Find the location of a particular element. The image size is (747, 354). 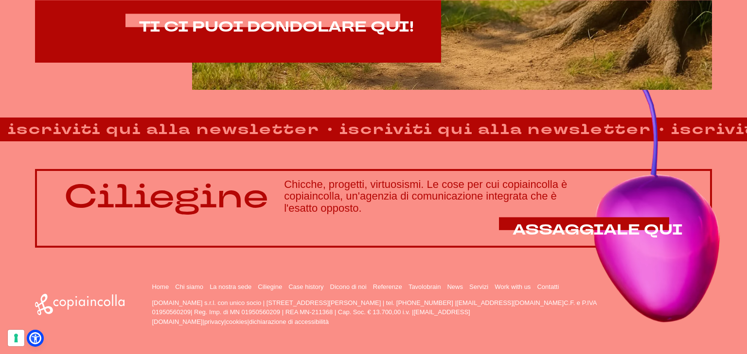

a: dichiarazione di accessibilità is located at coordinates (289, 322).